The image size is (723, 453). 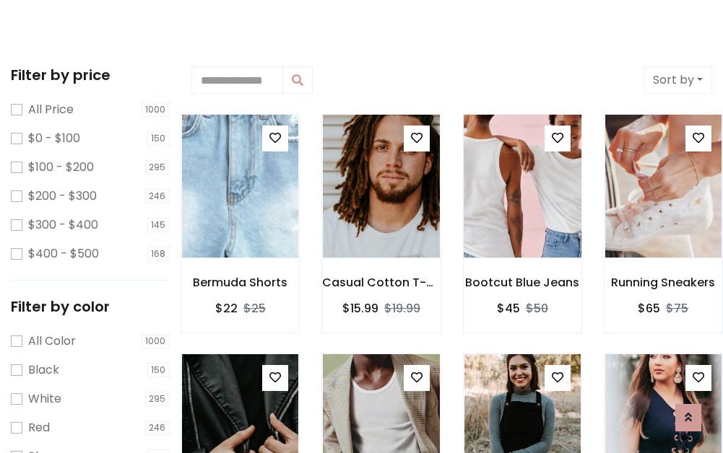 I want to click on label: $0 - $100, so click(x=54, y=139).